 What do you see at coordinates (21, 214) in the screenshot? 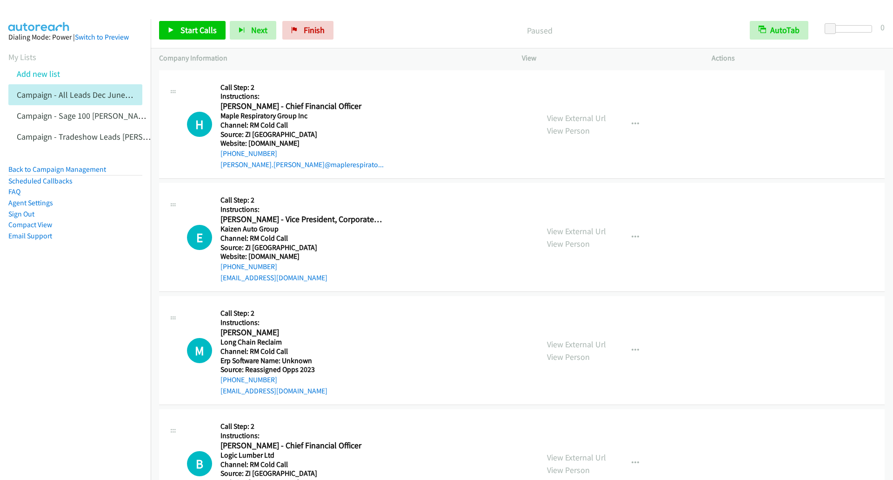
I see `a: Sign Out` at bounding box center [21, 214].